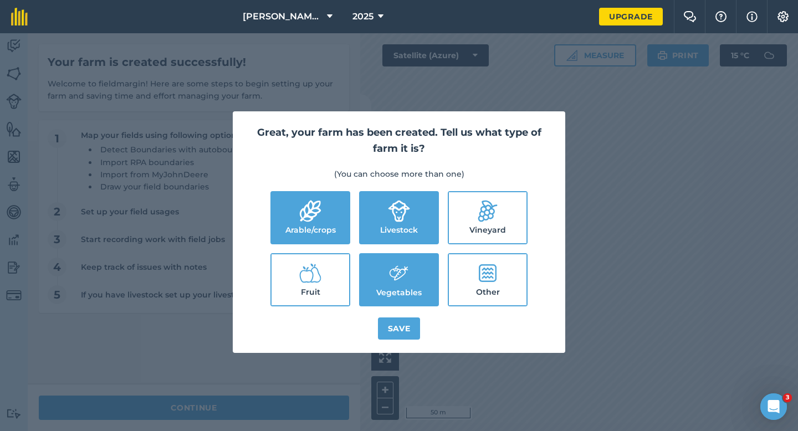 Image resolution: width=798 pixels, height=431 pixels. I want to click on button: Save, so click(399, 328).